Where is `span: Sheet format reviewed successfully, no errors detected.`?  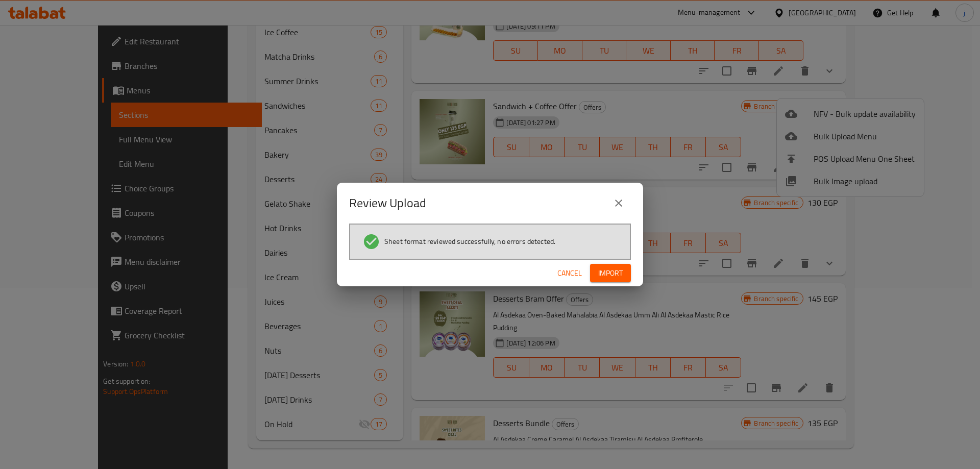 span: Sheet format reviewed successfully, no errors detected. is located at coordinates (470, 242).